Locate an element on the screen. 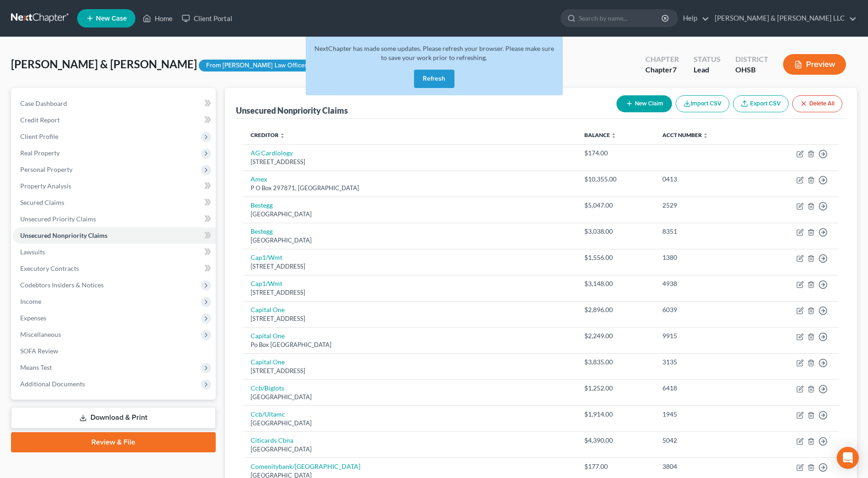 The image size is (868, 478). a: AG Cardiology is located at coordinates (272, 153).